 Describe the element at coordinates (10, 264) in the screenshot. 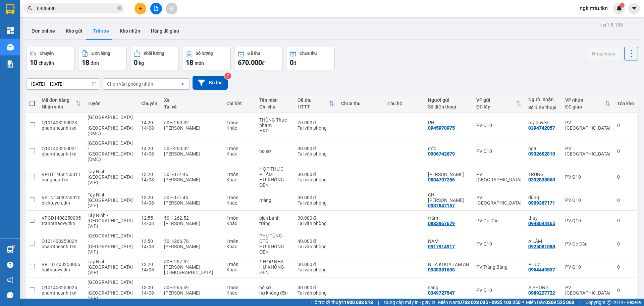

I see `span: question-circle` at that location.